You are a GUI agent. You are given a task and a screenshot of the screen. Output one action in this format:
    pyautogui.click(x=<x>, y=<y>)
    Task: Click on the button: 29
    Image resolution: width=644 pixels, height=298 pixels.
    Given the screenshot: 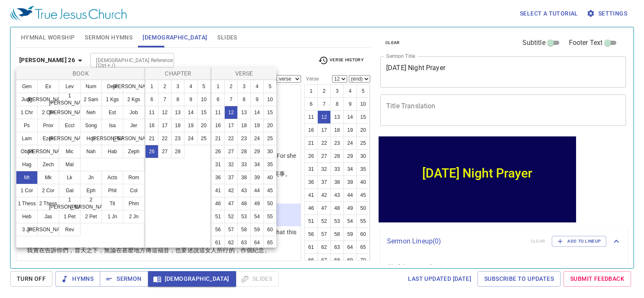 What is the action you would take?
    pyautogui.click(x=257, y=151)
    